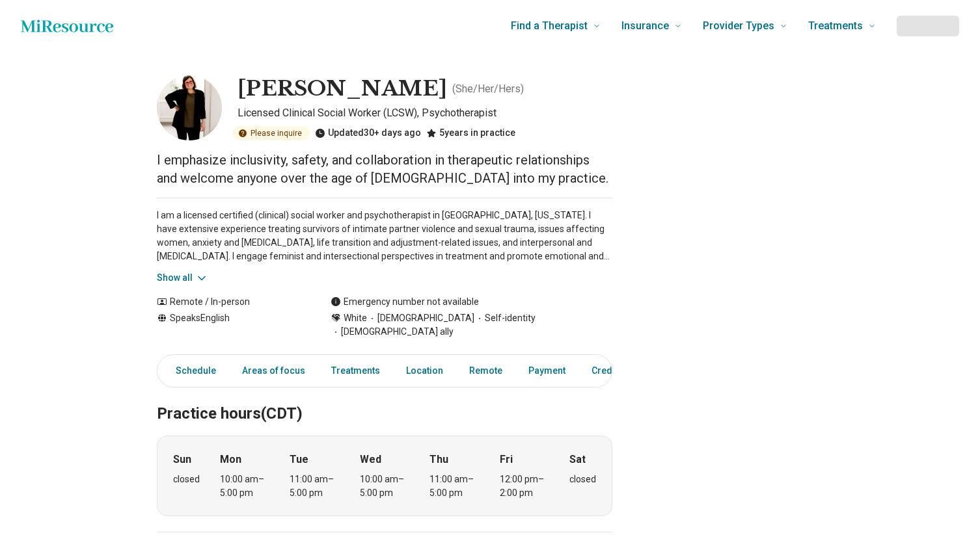  Describe the element at coordinates (505, 318) in the screenshot. I see `span: Self-identity` at that location.